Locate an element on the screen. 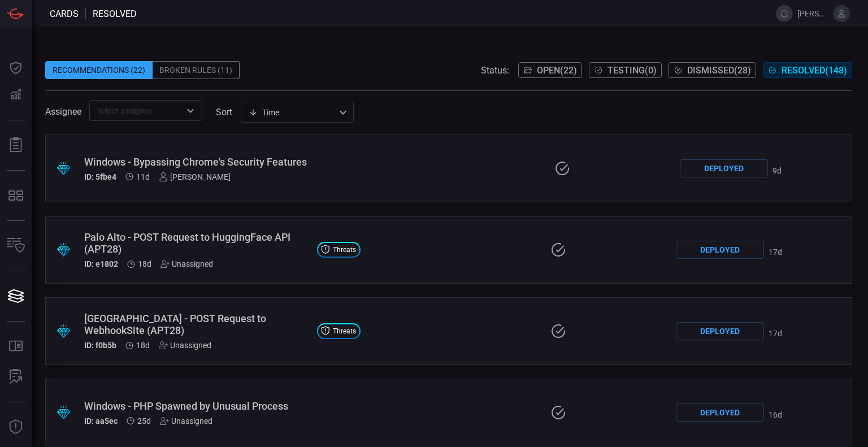 Image resolution: width=868 pixels, height=447 pixels. div: Time is located at coordinates (292, 112).